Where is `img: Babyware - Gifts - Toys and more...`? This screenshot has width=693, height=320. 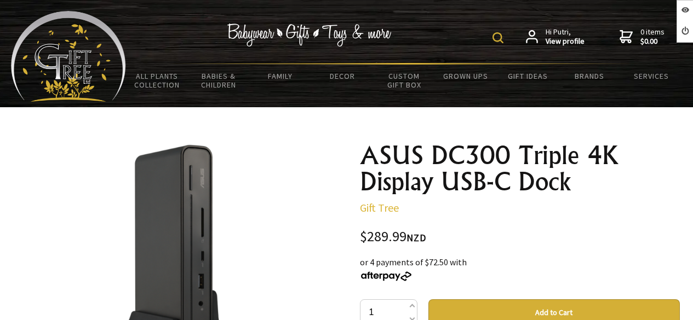
img: Babyware - Gifts - Toys and more... is located at coordinates (68, 56).